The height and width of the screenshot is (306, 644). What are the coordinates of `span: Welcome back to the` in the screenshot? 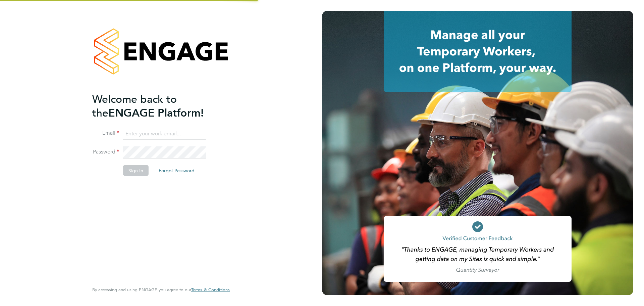 It's located at (134, 106).